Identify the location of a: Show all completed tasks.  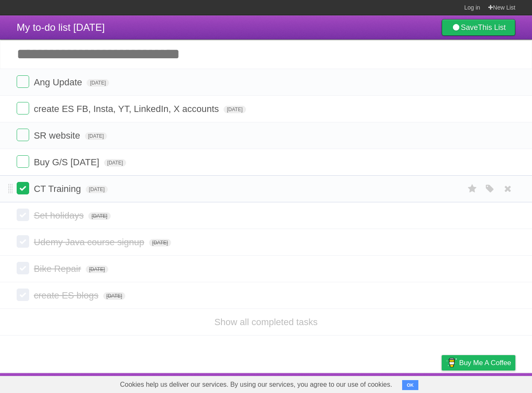
(266, 322).